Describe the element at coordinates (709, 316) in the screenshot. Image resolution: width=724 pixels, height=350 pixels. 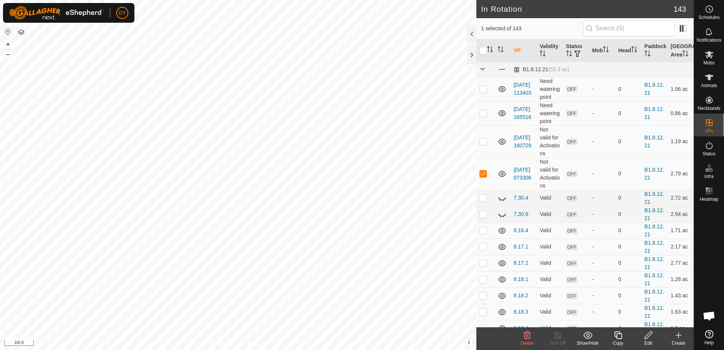
I see `a: Open chat` at that location.